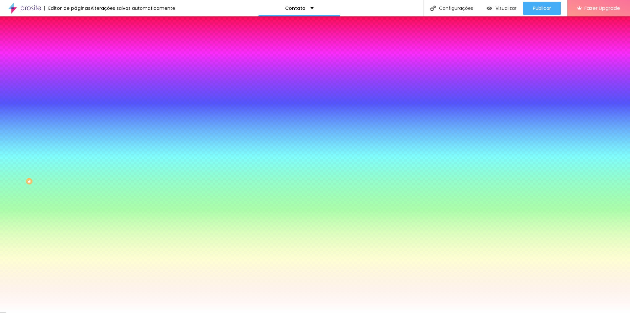  I want to click on div: Alterações salvas automaticamente, so click(133, 8).